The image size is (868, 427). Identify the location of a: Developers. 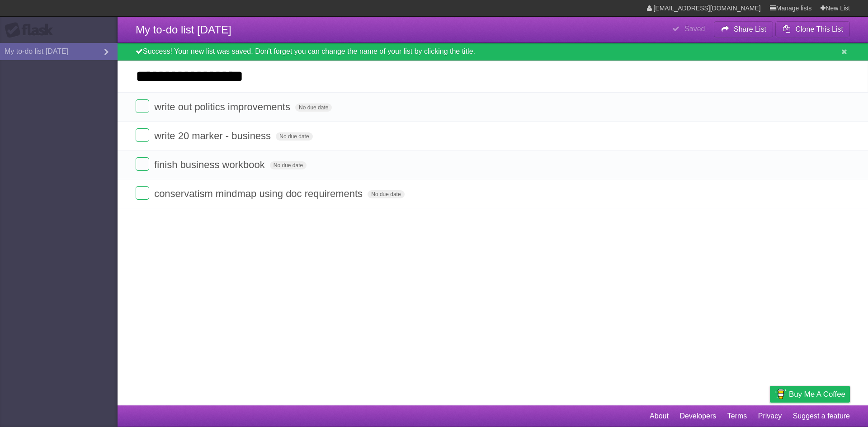
(697, 416).